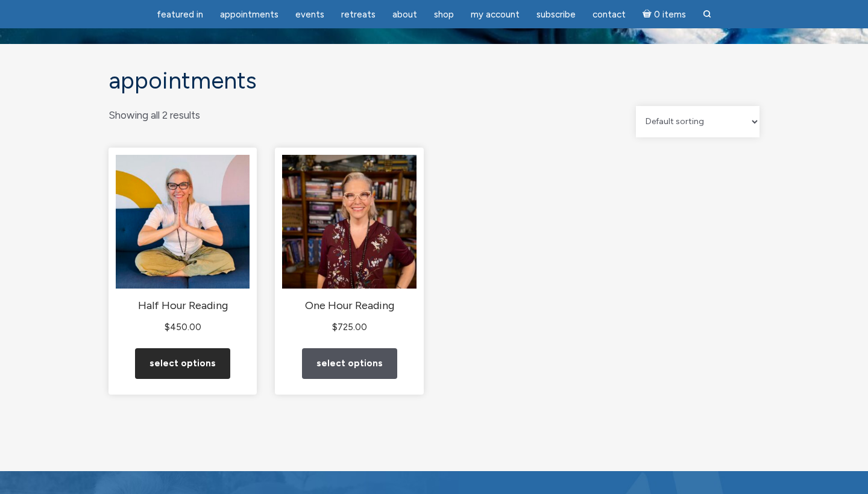 The width and height of the screenshot is (868, 494). I want to click on span: Shop, so click(443, 14).